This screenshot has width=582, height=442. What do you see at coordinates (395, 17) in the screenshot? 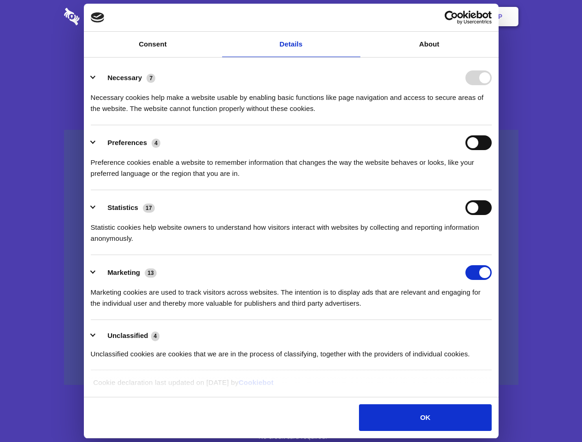
I see `a: Contact` at bounding box center [395, 17].